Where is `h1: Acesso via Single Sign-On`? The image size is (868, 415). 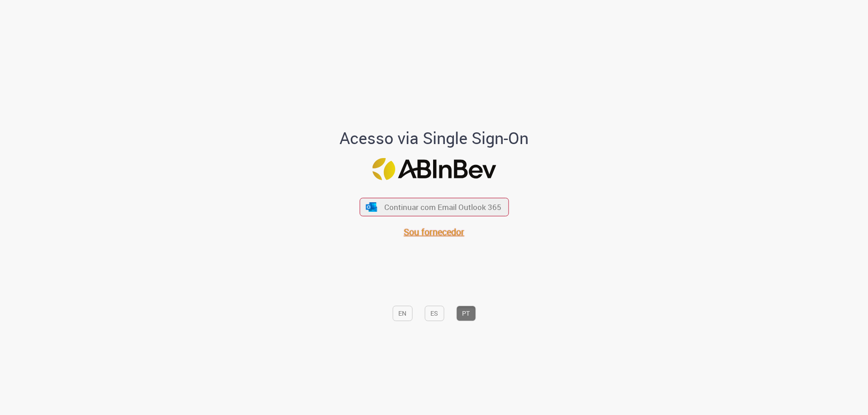 h1: Acesso via Single Sign-On is located at coordinates (434, 138).